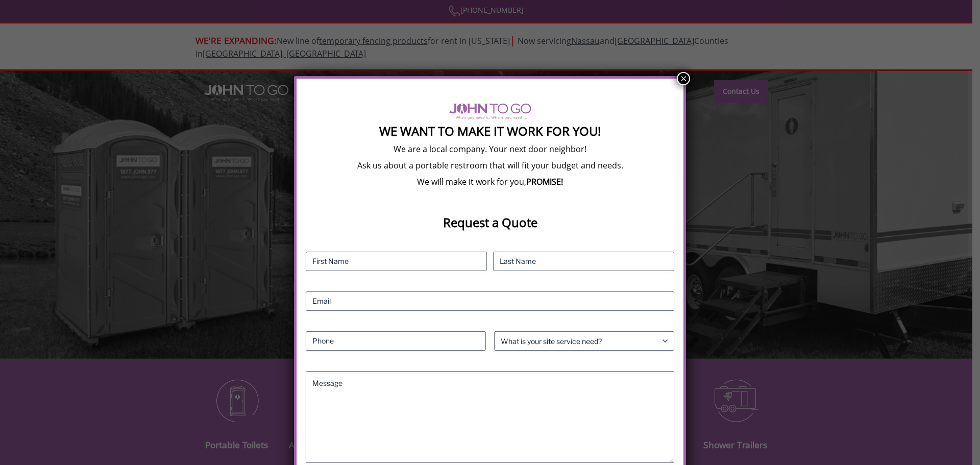 The width and height of the screenshot is (980, 465). What do you see at coordinates (683, 78) in the screenshot?
I see `button: Close` at bounding box center [683, 78].